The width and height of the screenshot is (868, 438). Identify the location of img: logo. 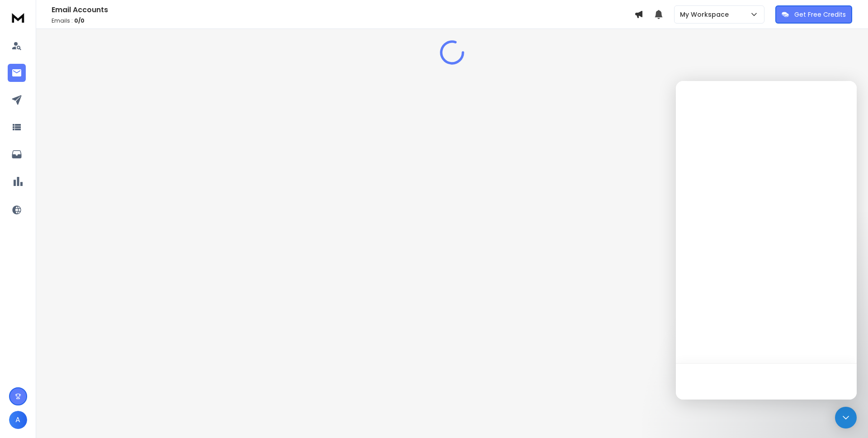
(18, 17).